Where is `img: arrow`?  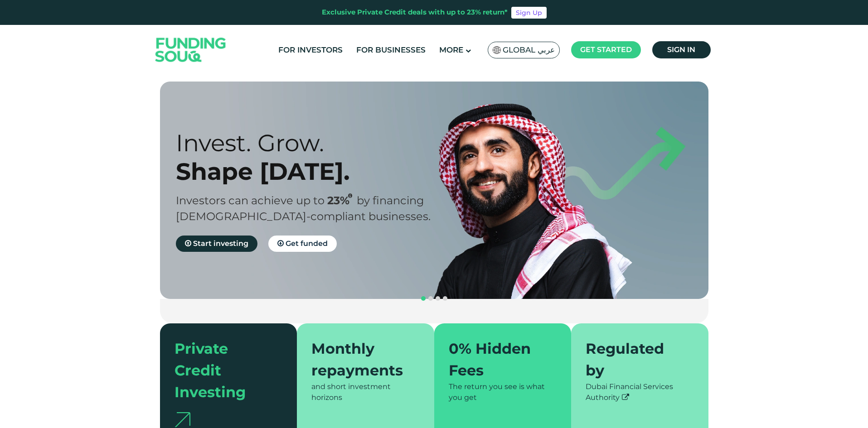 img: arrow is located at coordinates (182, 420).